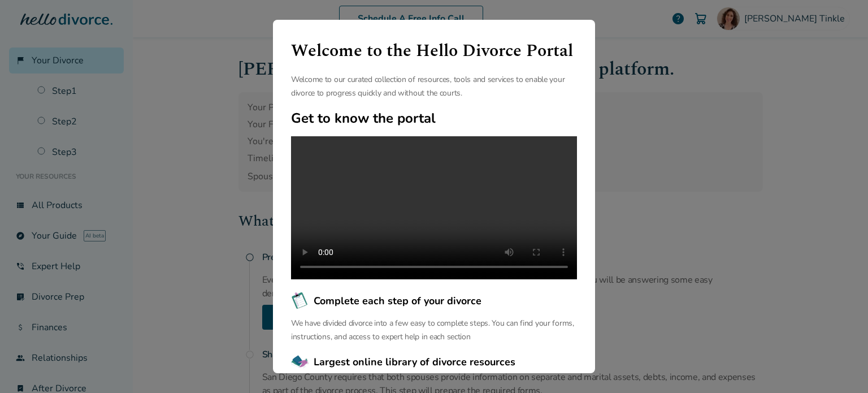 The image size is (868, 393). I want to click on span: Complete each step of your divorce, so click(397, 301).